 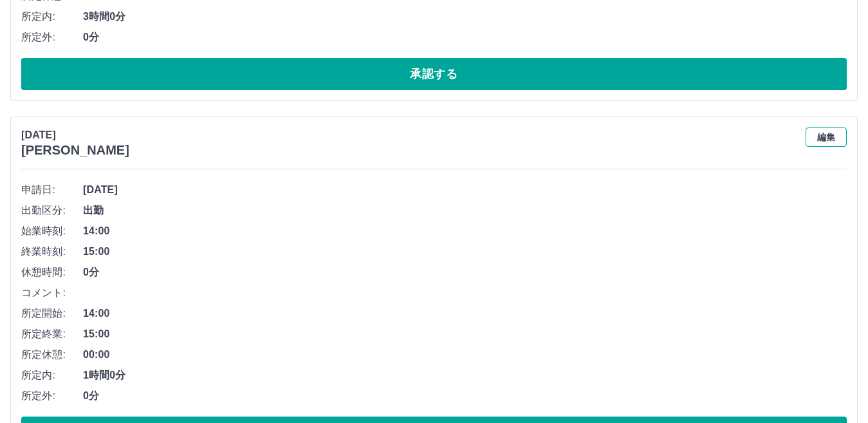 What do you see at coordinates (52, 355) in the screenshot?
I see `span: 所定休憩:` at bounding box center [52, 355].